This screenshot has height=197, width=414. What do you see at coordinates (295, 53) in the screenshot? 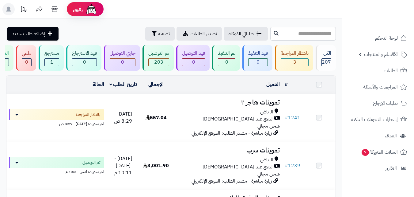
I see `div: بانتظار المراجعة` at bounding box center [295, 53].